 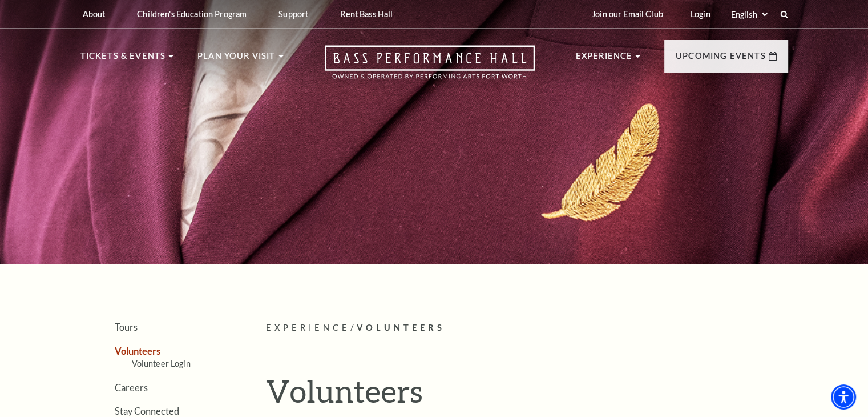 I want to click on a: Volunteers, so click(x=138, y=350).